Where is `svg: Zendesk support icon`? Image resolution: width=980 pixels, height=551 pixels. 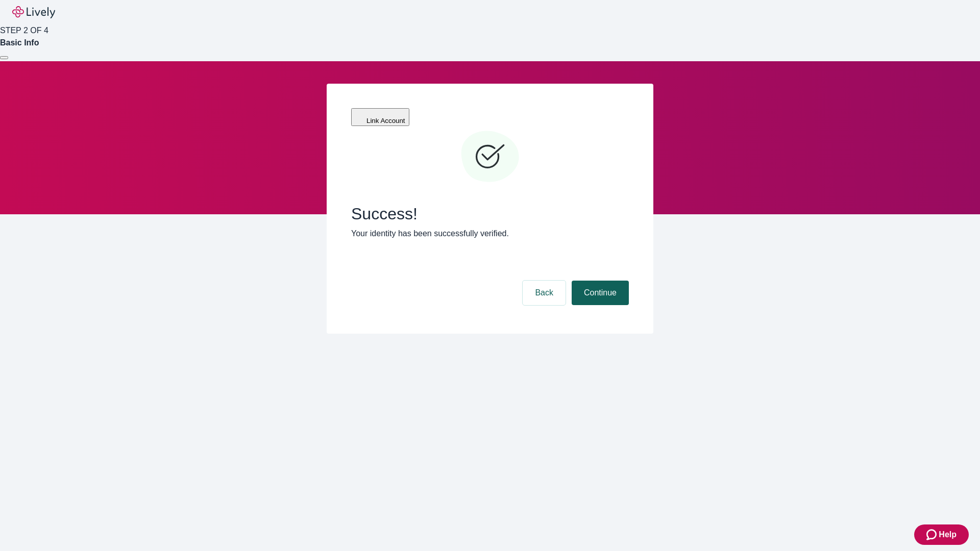
svg: Zendesk support icon is located at coordinates (932, 535).